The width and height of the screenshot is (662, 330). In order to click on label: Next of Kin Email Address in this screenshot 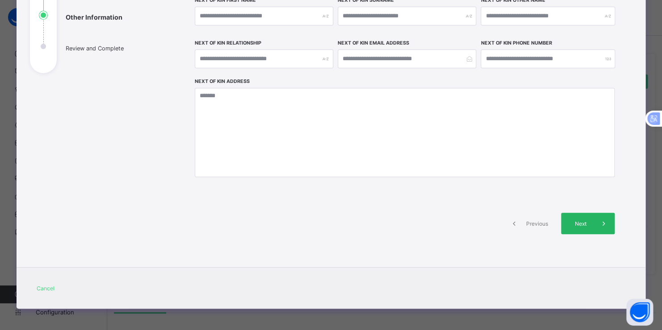, I will do `click(373, 43)`.